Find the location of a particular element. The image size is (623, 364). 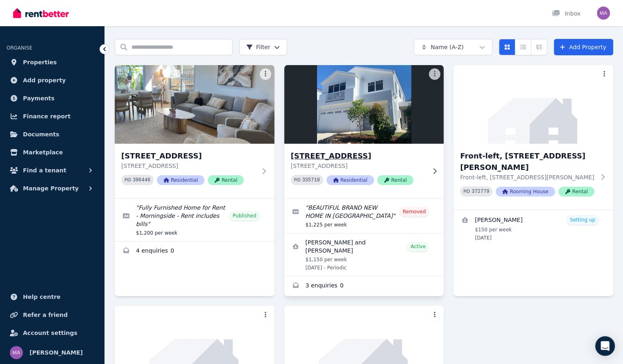

button: Compact list view is located at coordinates (523, 47).